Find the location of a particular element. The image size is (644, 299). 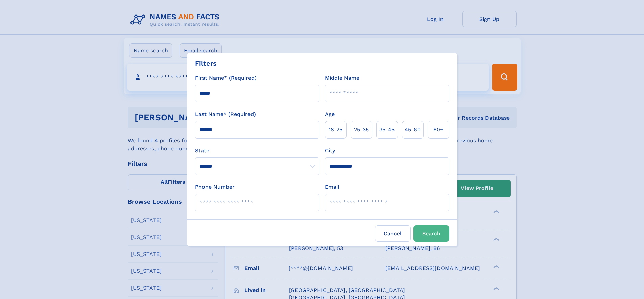

label: Age is located at coordinates (330, 114).